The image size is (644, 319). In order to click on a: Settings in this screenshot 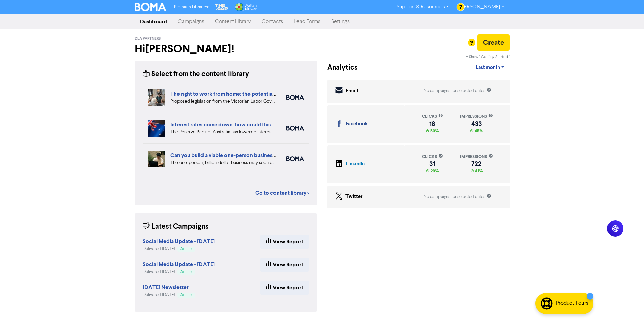, I will do `click(340, 22)`.